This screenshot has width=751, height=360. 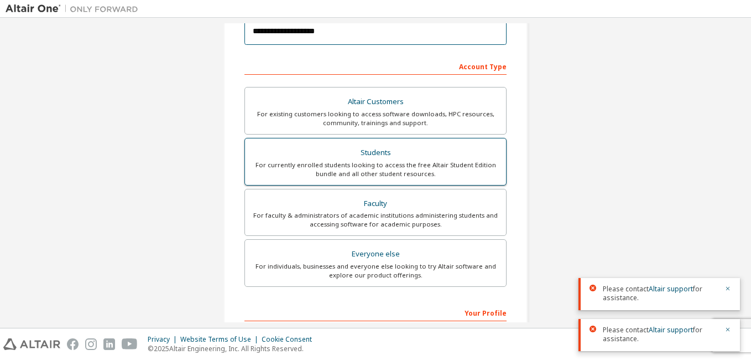 What do you see at coordinates (376, 118) in the screenshot?
I see `div: For existing customers looking to access software downloads, HPC resources, community, trainings ...` at bounding box center [376, 118].